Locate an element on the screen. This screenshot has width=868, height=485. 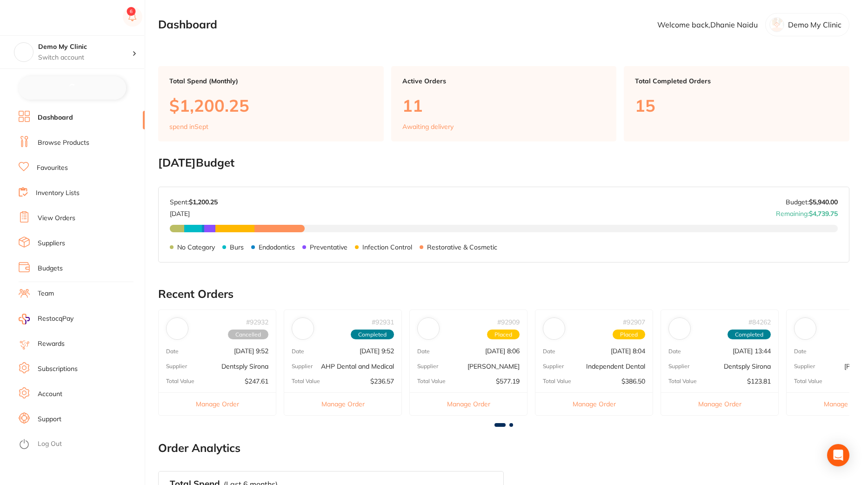
p: $577.19 is located at coordinates (508, 381).